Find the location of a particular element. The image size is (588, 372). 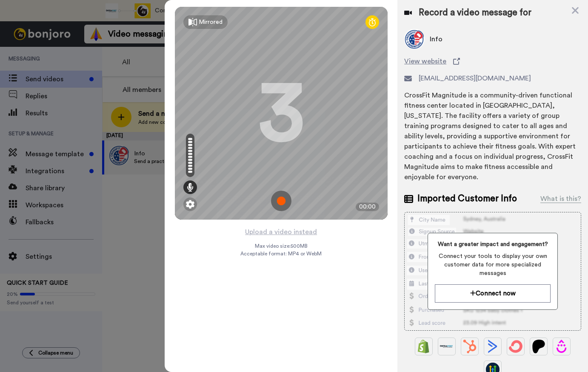

span: Imported Customer Info is located at coordinates (468, 199).